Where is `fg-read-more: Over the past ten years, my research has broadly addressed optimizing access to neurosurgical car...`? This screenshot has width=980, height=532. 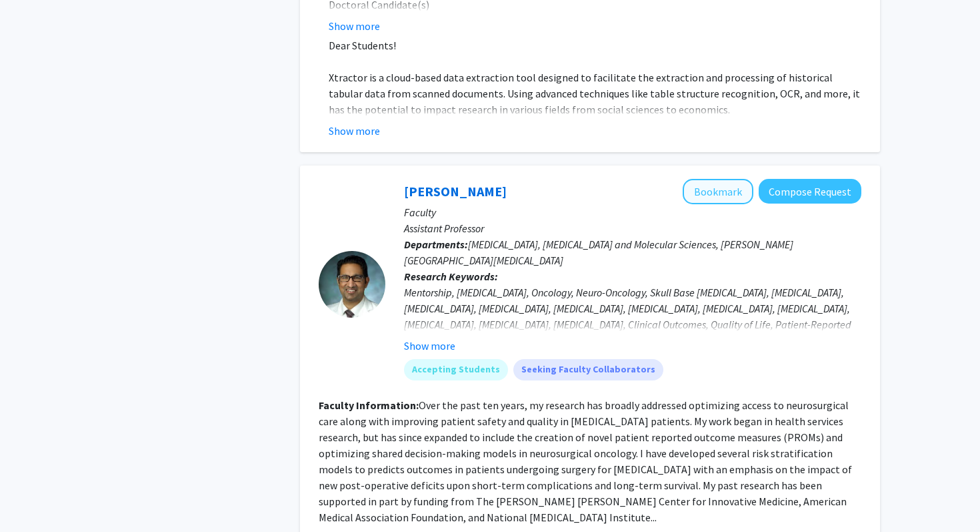 fg-read-more: Over the past ten years, my research has broadly addressed optimizing access to neurosurgical car... is located at coordinates (586, 461).